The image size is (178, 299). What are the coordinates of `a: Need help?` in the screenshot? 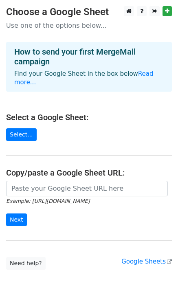 It's located at (26, 263).